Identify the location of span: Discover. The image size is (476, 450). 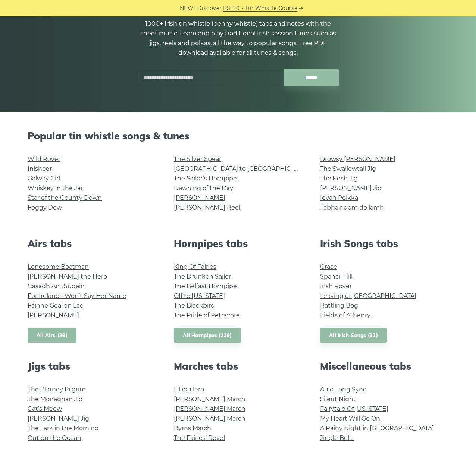
(210, 8).